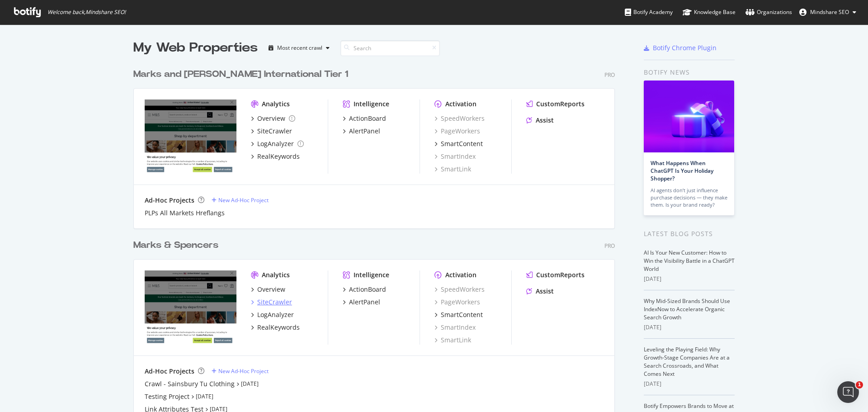 Image resolution: width=868 pixels, height=412 pixels. Describe the element at coordinates (540, 120) in the screenshot. I see `a: Assist` at that location.